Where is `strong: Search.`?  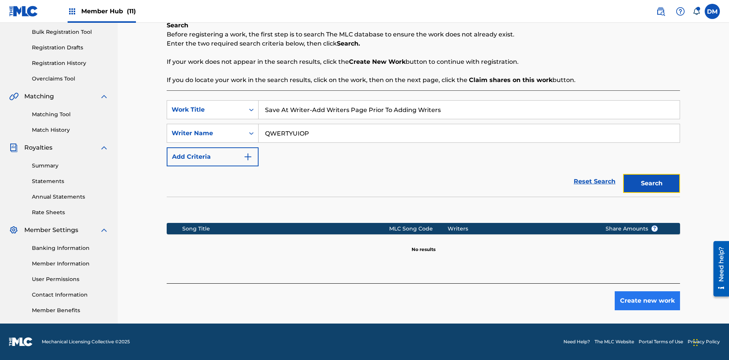 strong: Search. is located at coordinates (348, 43).